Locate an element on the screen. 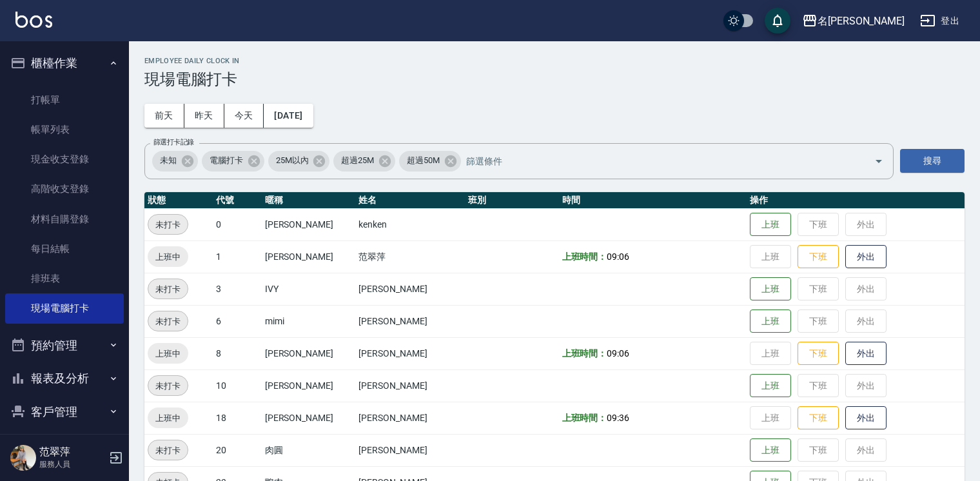 The height and width of the screenshot is (481, 980). a: 每日結帳 is located at coordinates (65, 249).